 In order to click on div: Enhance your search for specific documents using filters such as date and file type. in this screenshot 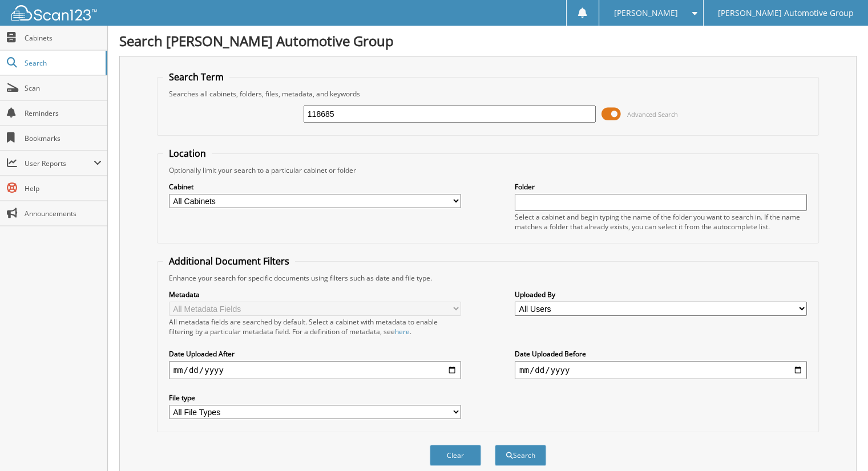, I will do `click(488, 278)`.